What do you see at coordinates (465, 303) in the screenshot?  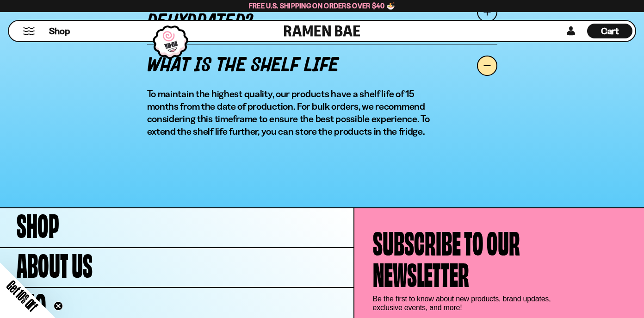 I see `p: Be the first to know about new products, brand updates, exclusive events, and more!` at bounding box center [465, 303].